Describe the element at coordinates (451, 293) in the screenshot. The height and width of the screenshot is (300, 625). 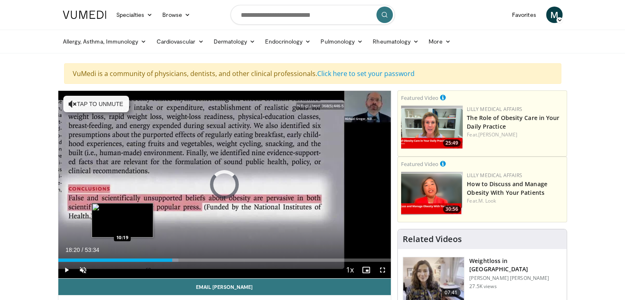
I see `span: 07:41` at that location.